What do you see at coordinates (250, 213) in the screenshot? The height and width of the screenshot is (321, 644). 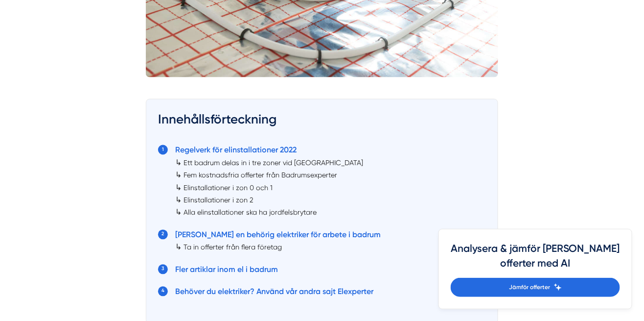 I see `a: Alla elinstallationer ska ha jordfelsbrytare` at bounding box center [250, 213].